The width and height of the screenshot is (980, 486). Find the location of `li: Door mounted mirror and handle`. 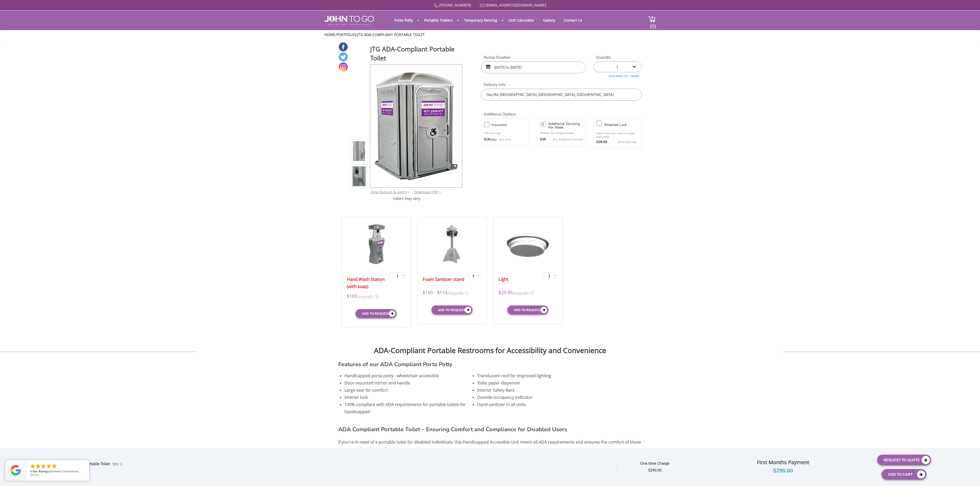

li: Door mounted mirror and handle is located at coordinates (408, 383).